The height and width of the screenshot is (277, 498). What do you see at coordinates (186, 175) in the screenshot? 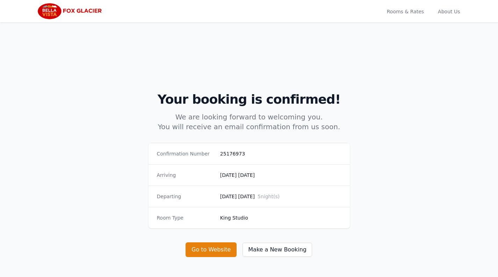
I see `dt: Arriving` at bounding box center [186, 175].